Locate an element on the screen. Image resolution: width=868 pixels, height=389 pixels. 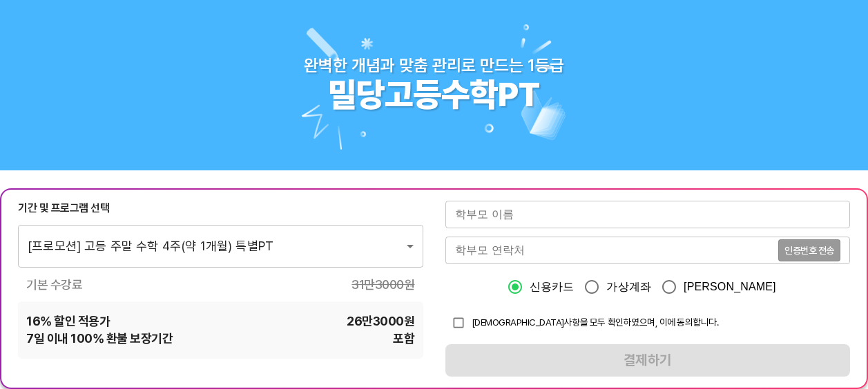
input: 학부모 이름을 입력해주세요 is located at coordinates (648, 215).